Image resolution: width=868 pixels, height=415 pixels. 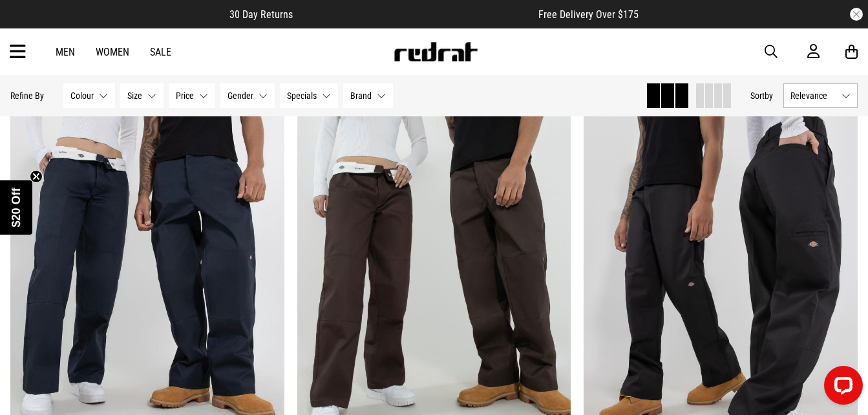 I want to click on img: Redrat logo, so click(x=436, y=52).